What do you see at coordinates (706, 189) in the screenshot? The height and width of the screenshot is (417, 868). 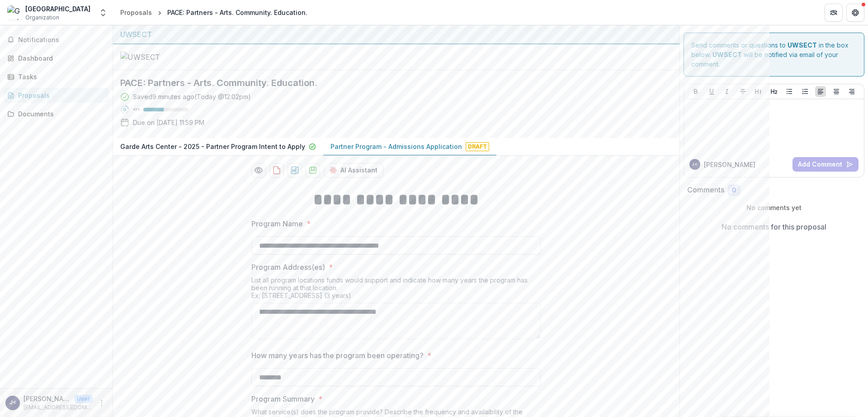 I see `h2: Comments` at bounding box center [706, 189].